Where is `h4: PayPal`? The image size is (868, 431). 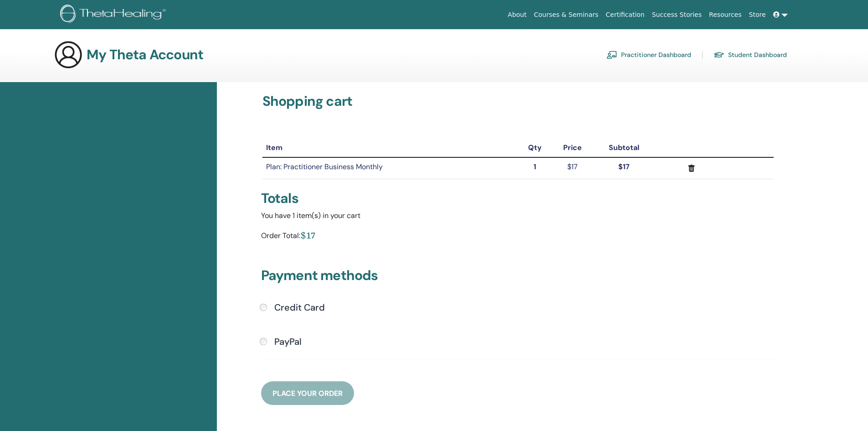 h4: PayPal is located at coordinates (288, 341).